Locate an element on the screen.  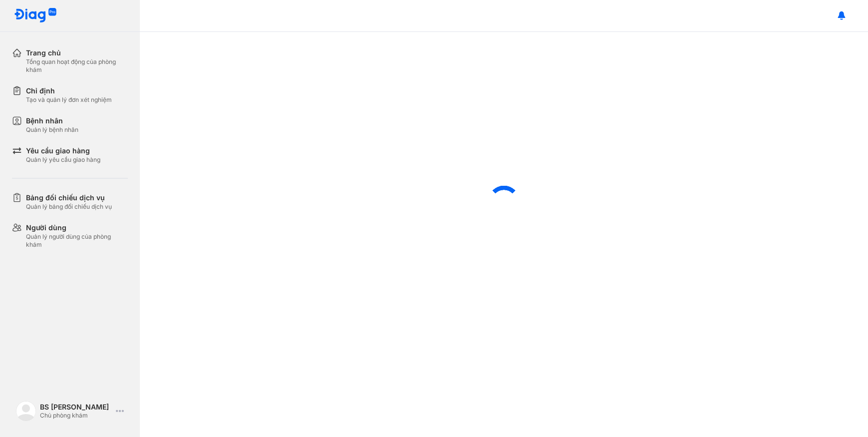
div: Bảng đối chiếu dịch vụ is located at coordinates (69, 198).